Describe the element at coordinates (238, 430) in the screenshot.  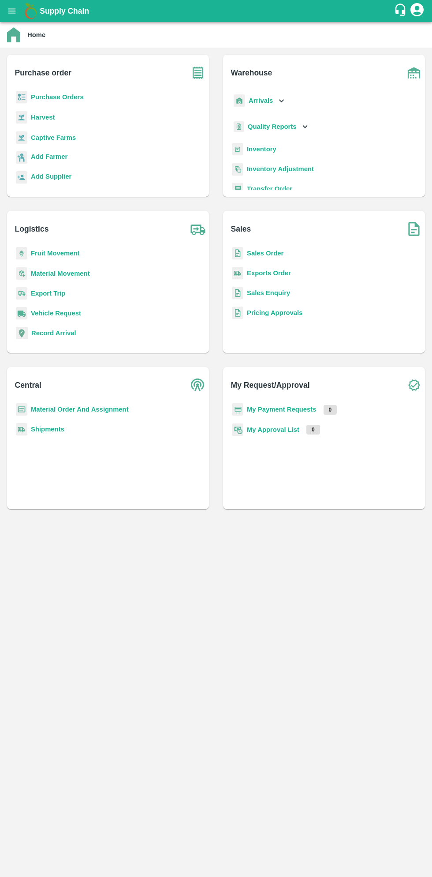
I see `img: approval` at that location.